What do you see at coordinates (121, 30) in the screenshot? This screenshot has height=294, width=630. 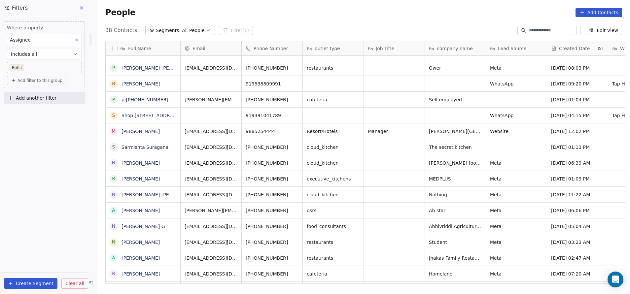 I see `span: 38 Contacts` at bounding box center [121, 30].